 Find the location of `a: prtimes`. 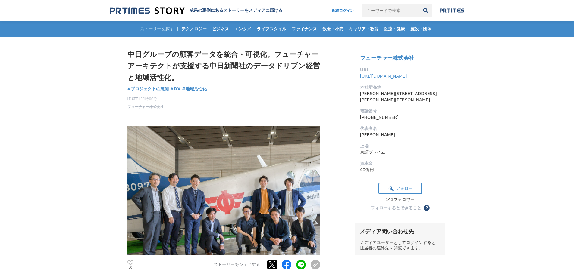

a: prtimes is located at coordinates (452, 11).